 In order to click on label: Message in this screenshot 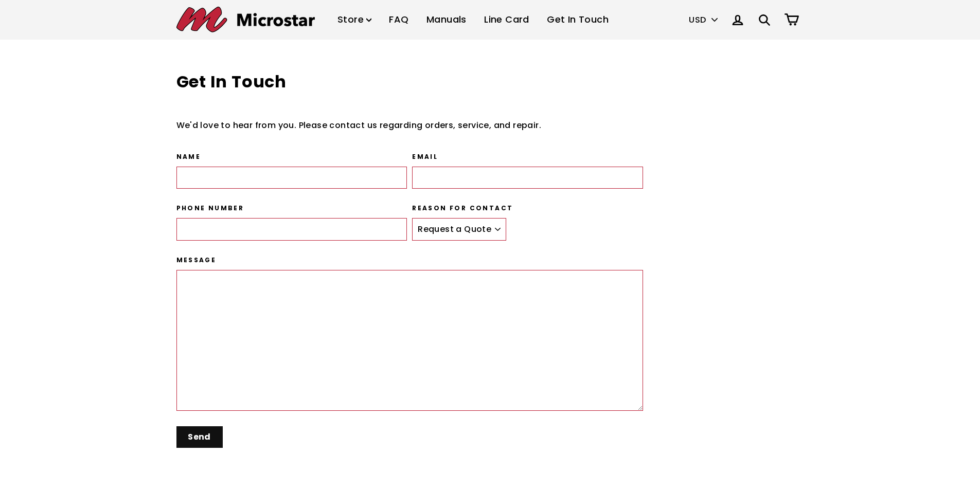, I will do `click(410, 260)`.